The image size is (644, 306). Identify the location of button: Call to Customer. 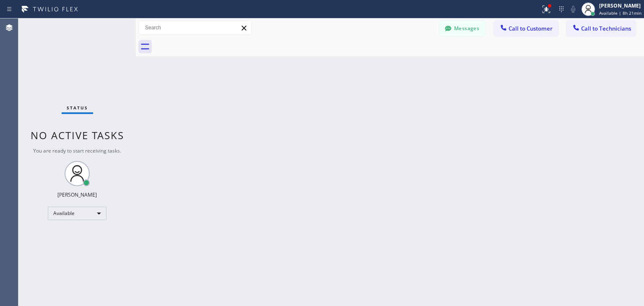
(526, 28).